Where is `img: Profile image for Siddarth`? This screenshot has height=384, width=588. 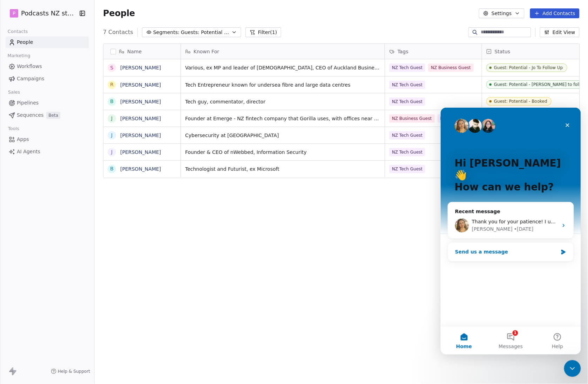
img: Profile image for Siddarth is located at coordinates (34, 18).